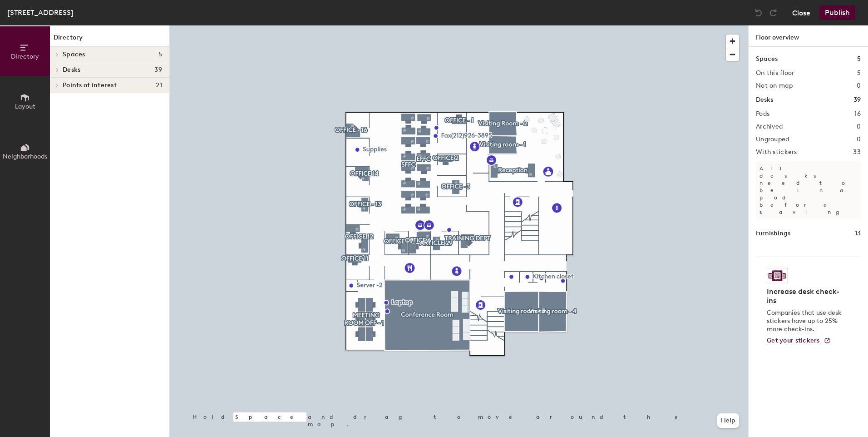 Image resolution: width=868 pixels, height=437 pixels. What do you see at coordinates (773, 13) in the screenshot?
I see `img: Redo` at bounding box center [773, 13].